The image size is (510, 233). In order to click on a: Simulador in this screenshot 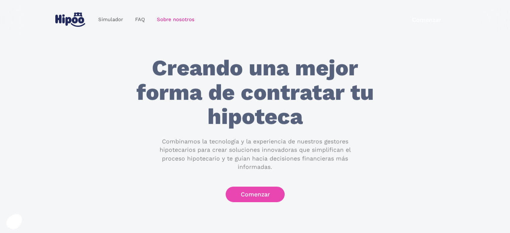, I will do `click(111, 19)`.